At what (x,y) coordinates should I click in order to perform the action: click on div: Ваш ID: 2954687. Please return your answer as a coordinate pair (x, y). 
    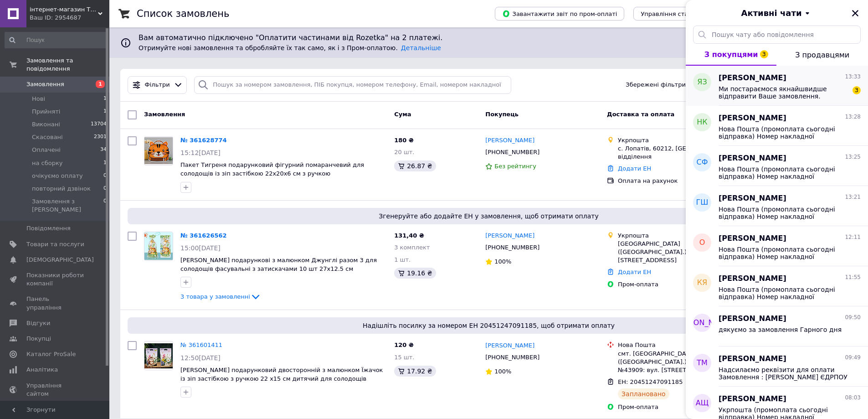
    Looking at the image, I should click on (69, 18).